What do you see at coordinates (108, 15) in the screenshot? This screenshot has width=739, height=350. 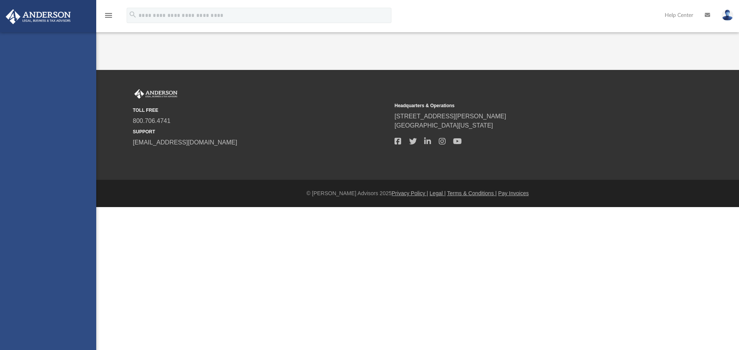 I see `i: menu` at bounding box center [108, 15].